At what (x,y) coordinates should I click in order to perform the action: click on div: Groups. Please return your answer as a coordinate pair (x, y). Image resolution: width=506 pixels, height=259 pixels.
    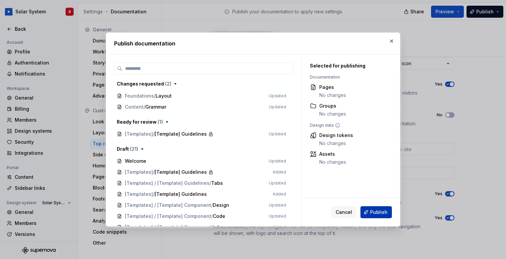
    Looking at the image, I should click on (333, 106).